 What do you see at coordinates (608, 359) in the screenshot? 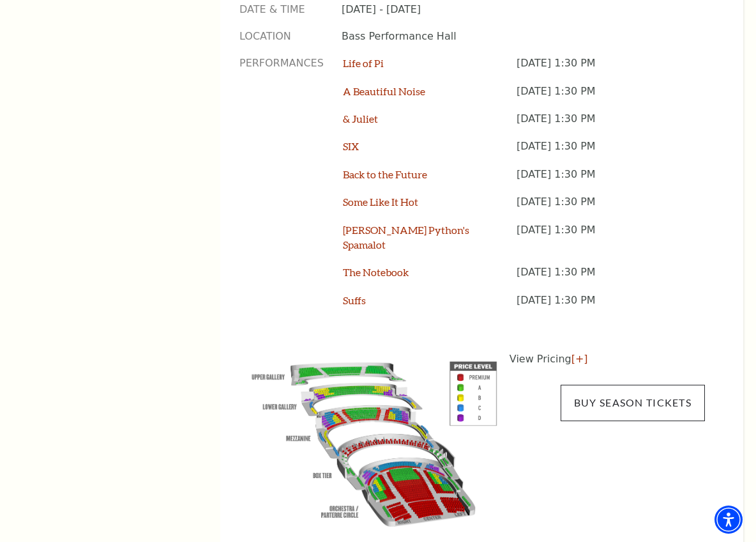
I see `p: View Pricing` at bounding box center [608, 359].